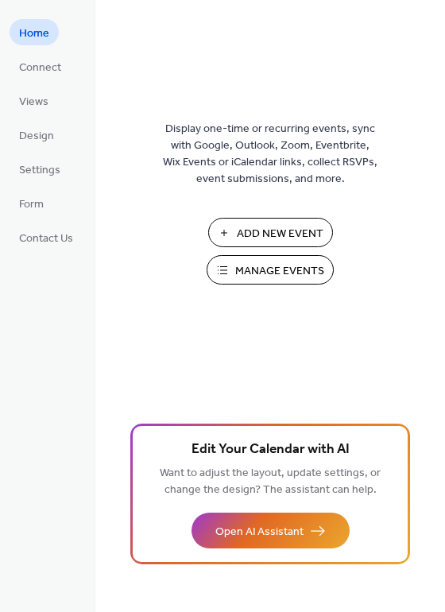  I want to click on span: Add New Event, so click(280, 234).